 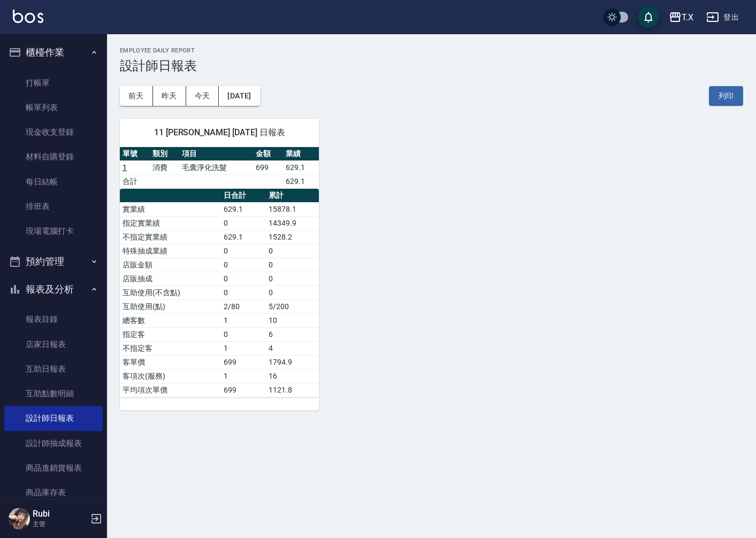 What do you see at coordinates (135, 181) in the screenshot?
I see `td: 合計` at bounding box center [135, 181].